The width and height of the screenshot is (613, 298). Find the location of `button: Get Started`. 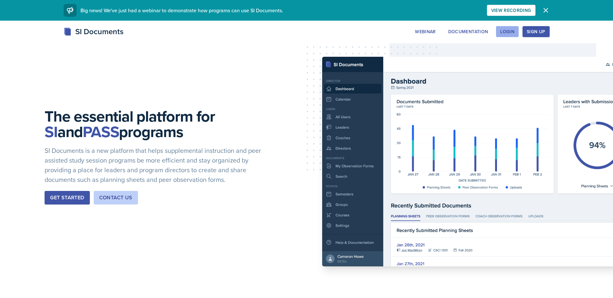

button: Get Started is located at coordinates (67, 198).